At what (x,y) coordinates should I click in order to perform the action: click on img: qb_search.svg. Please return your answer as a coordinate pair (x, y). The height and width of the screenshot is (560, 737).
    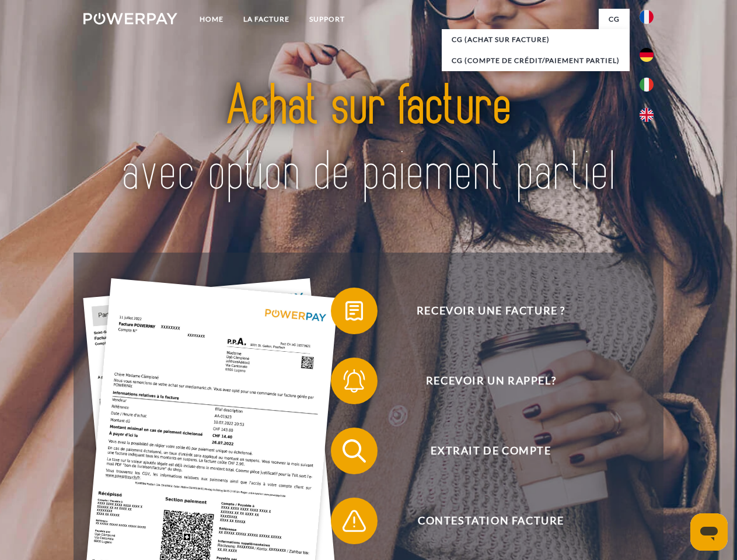
    Looking at the image, I should click on (354, 451).